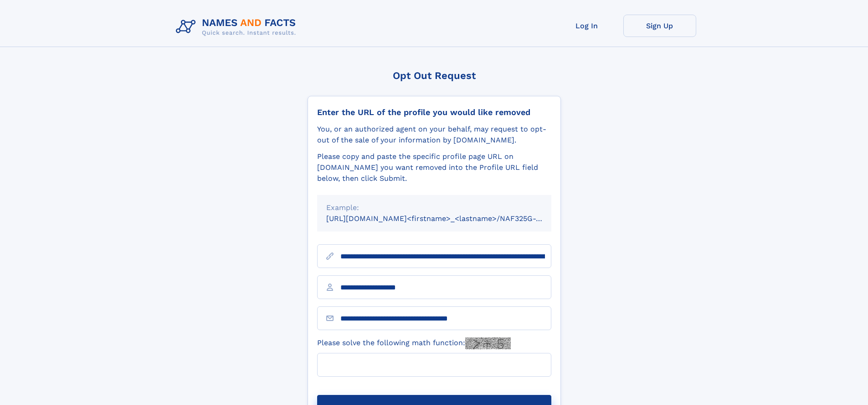  What do you see at coordinates (660, 25) in the screenshot?
I see `a: Sign Up` at bounding box center [660, 25].